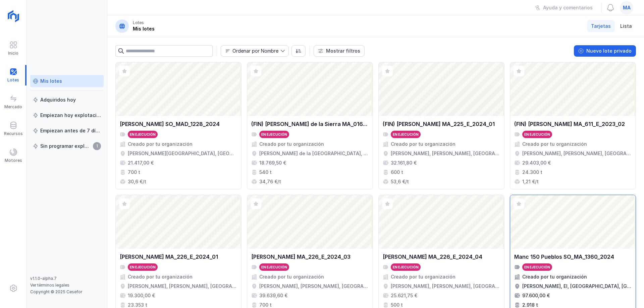  What do you see at coordinates (70, 115) in the screenshot?
I see `div: Empiezan hoy explotación` at bounding box center [70, 115].